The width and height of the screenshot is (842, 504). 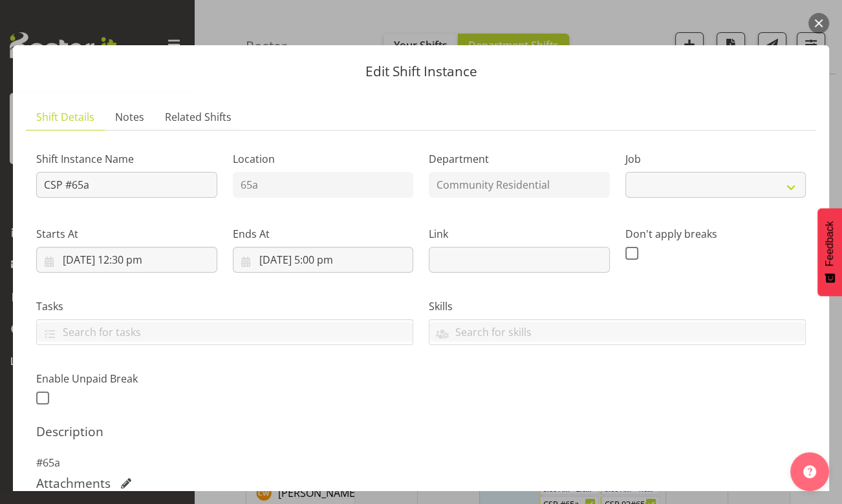 What do you see at coordinates (520, 159) in the screenshot?
I see `label: Department` at bounding box center [520, 159].